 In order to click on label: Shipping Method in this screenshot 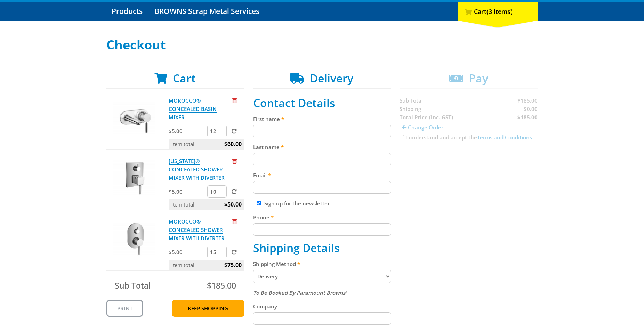, I will do `click(322, 264)`.